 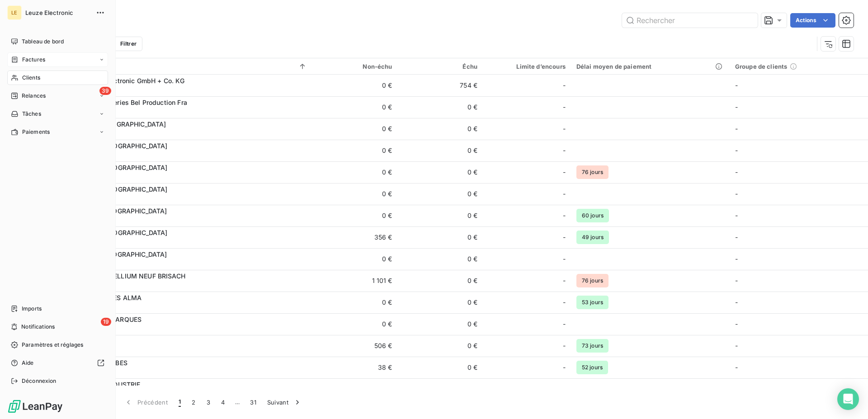 I want to click on span: 1000, so click(x=184, y=90).